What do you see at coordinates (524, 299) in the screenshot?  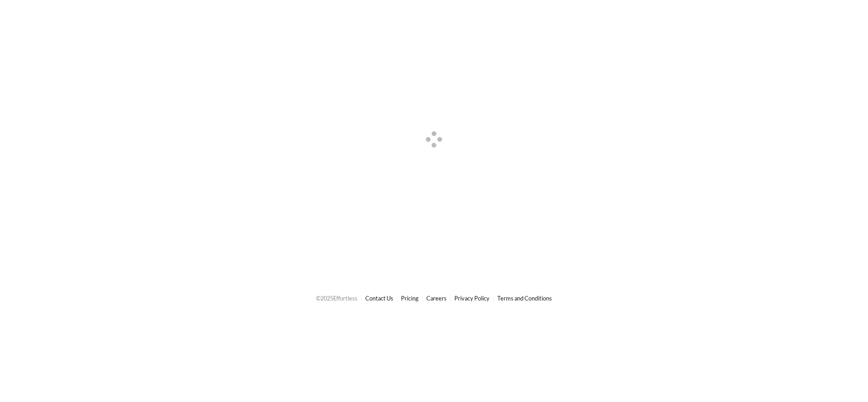 I see `a: Terms and Conditions` at bounding box center [524, 299].